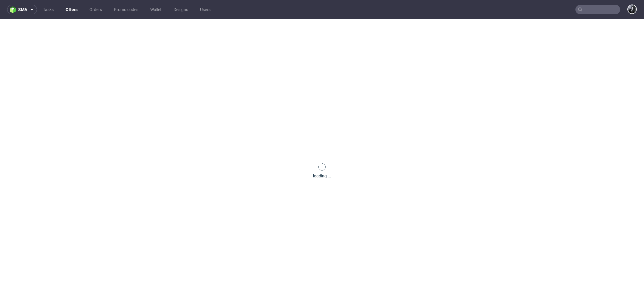 Image resolution: width=644 pixels, height=304 pixels. What do you see at coordinates (205, 10) in the screenshot?
I see `a: Users` at bounding box center [205, 10].